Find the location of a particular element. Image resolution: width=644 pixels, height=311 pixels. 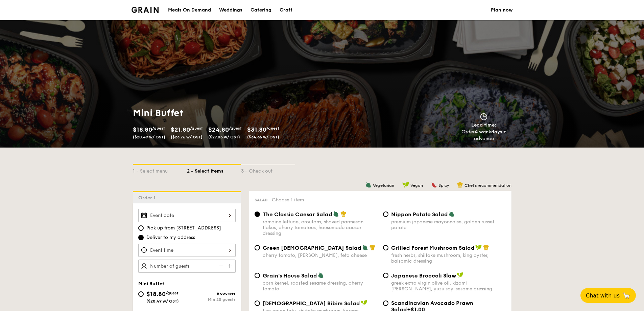

span: Lead time: is located at coordinates (484, 125).